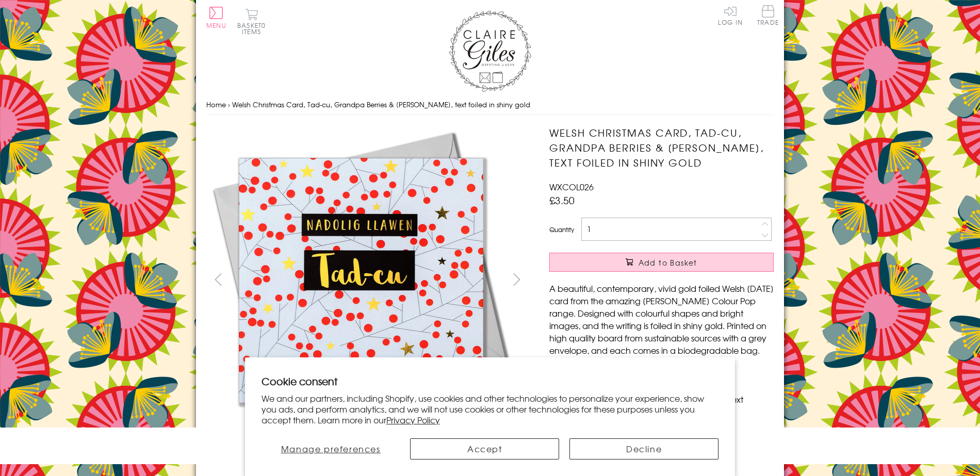 The height and width of the screenshot is (476, 980). I want to click on nav: breadcrumbs, so click(490, 105).